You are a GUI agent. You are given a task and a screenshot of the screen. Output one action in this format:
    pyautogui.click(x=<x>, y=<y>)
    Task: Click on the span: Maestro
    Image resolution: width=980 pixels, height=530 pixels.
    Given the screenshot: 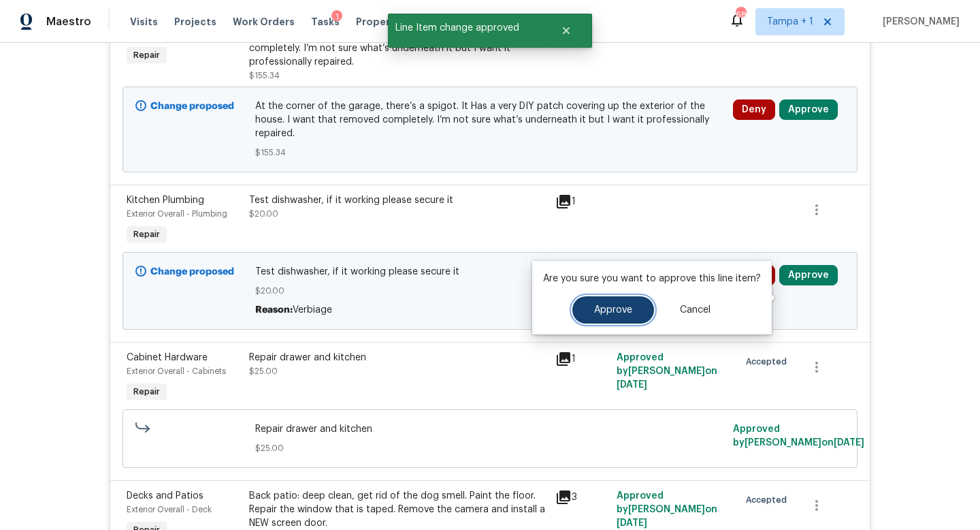 What is the action you would take?
    pyautogui.click(x=69, y=21)
    